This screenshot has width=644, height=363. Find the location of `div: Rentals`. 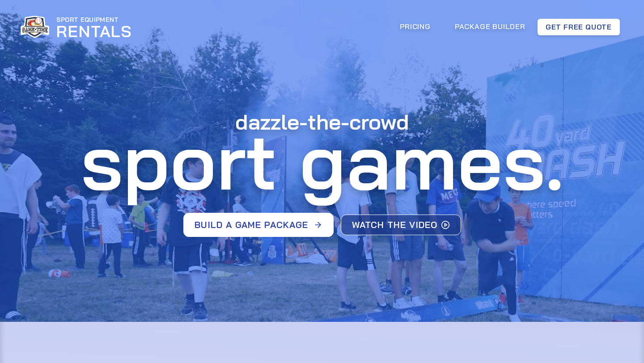

div: Rentals is located at coordinates (94, 31).